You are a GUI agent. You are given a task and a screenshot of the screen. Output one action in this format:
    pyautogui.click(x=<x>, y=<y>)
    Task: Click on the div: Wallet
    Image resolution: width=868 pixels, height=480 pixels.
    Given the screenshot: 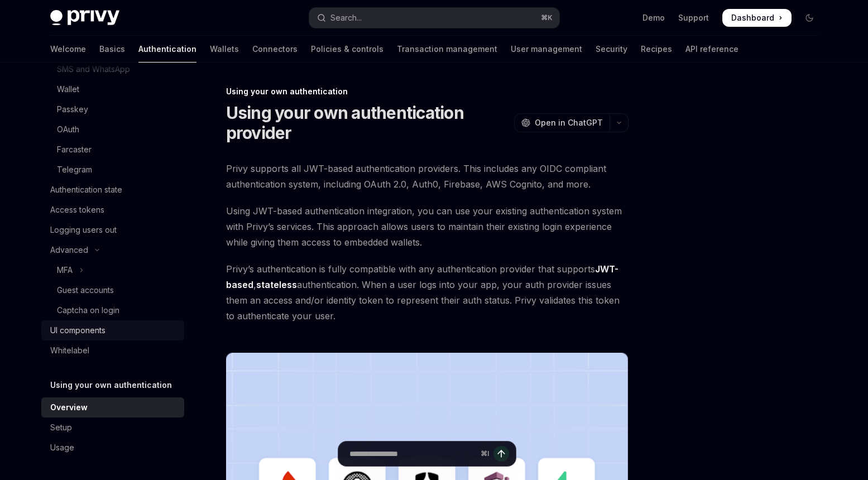 What is the action you would take?
    pyautogui.click(x=68, y=89)
    